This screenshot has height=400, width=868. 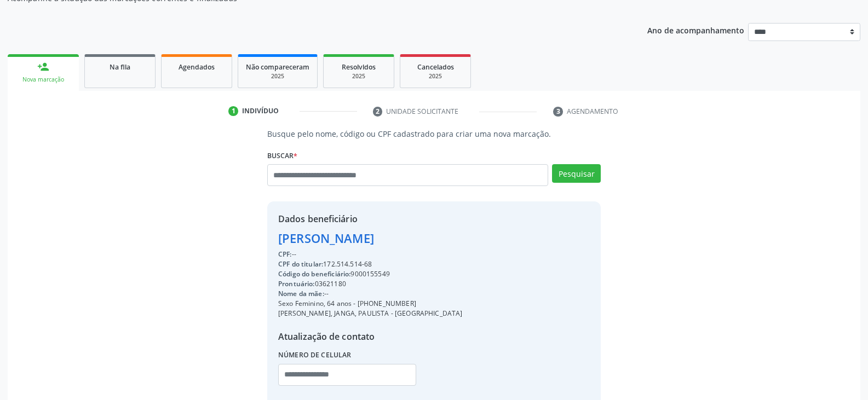 What do you see at coordinates (315, 355) in the screenshot?
I see `label: Número de celular` at bounding box center [315, 355].